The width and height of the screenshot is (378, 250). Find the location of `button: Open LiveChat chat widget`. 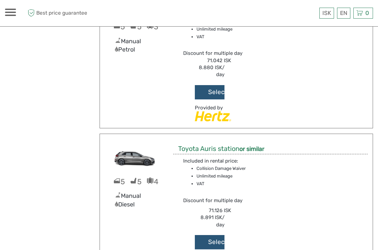

button: Open LiveChat chat widget is located at coordinates (81, 14).